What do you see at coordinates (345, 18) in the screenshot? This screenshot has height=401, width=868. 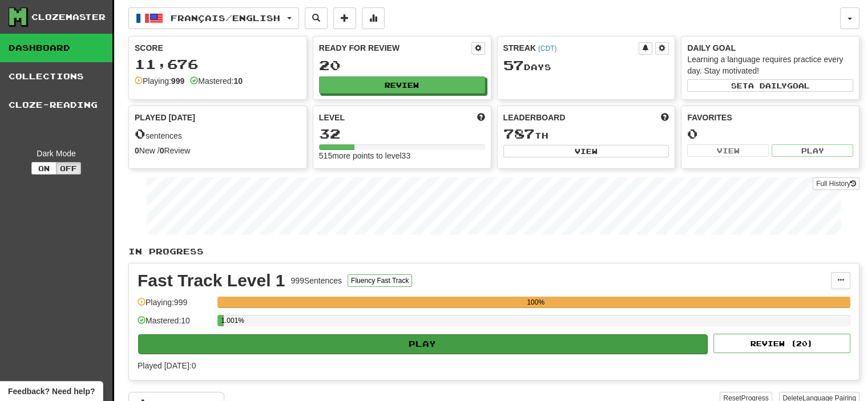 I see `button: Add sentence to collection` at bounding box center [345, 18].